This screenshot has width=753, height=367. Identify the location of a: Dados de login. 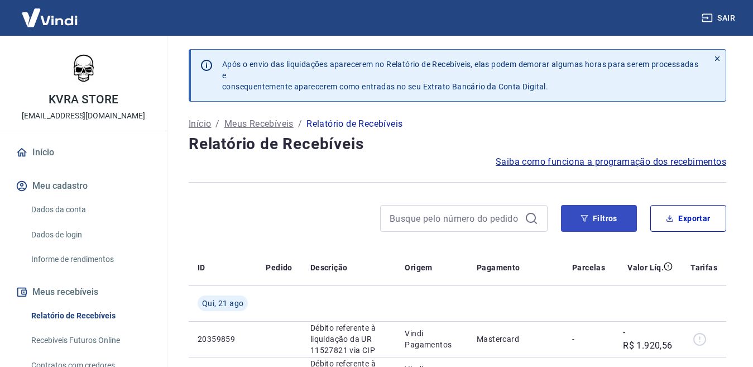
(90, 234).